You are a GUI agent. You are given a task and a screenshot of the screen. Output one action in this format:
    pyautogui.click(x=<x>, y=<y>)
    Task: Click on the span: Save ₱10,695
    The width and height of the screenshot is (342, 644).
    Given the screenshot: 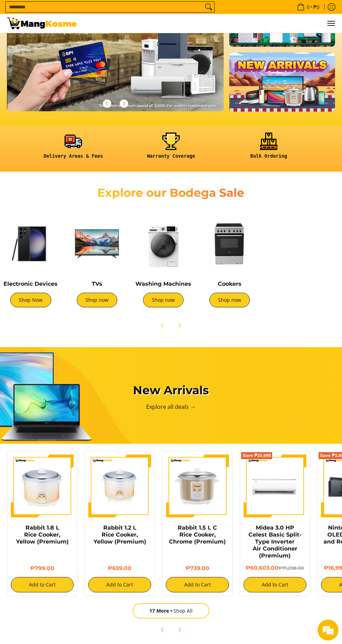 What is the action you would take?
    pyautogui.click(x=257, y=456)
    